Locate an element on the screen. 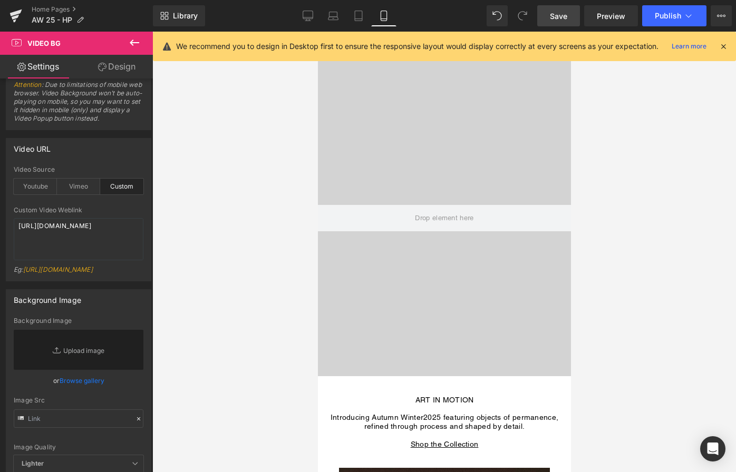 Image resolution: width=736 pixels, height=472 pixels. a: Browse gallery is located at coordinates (82, 380).